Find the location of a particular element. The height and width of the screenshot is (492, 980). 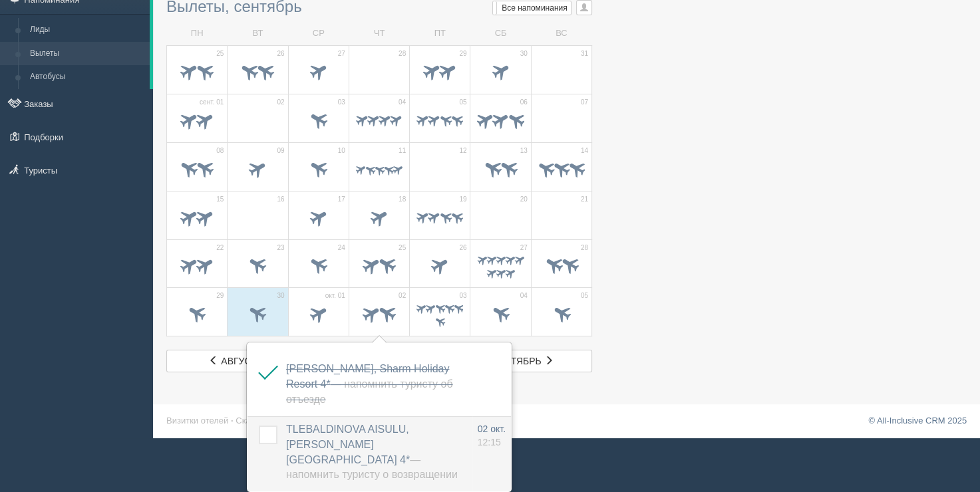

span: 10 is located at coordinates (341, 151).